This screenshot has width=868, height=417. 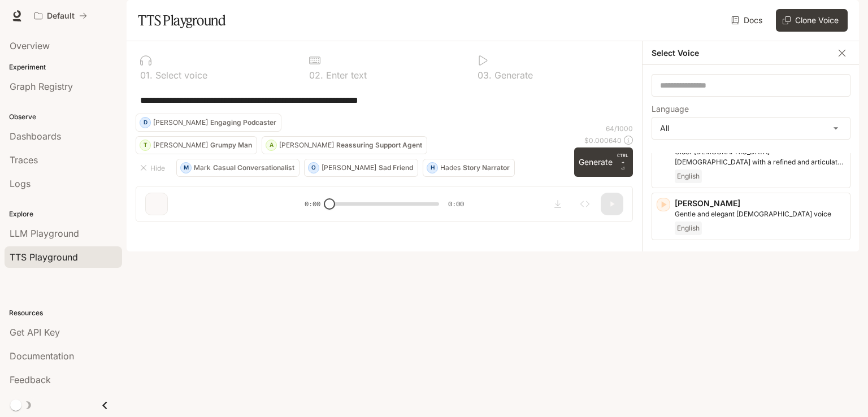 What do you see at coordinates (751, 128) in the screenshot?
I see `div: All` at bounding box center [751, 128].